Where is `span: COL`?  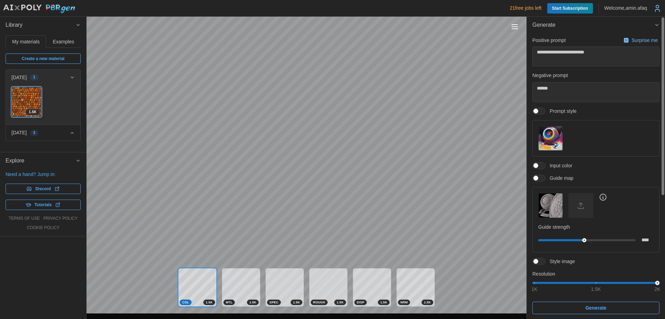
span: COL is located at coordinates (186, 302).